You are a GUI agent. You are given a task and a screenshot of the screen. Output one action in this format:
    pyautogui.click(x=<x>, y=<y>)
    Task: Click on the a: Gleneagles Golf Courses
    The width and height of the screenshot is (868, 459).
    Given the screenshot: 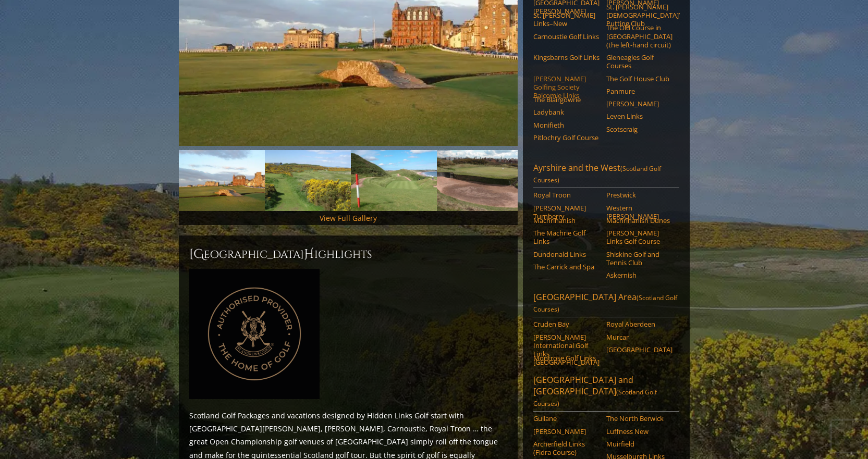 What is the action you would take?
    pyautogui.click(x=638, y=61)
    